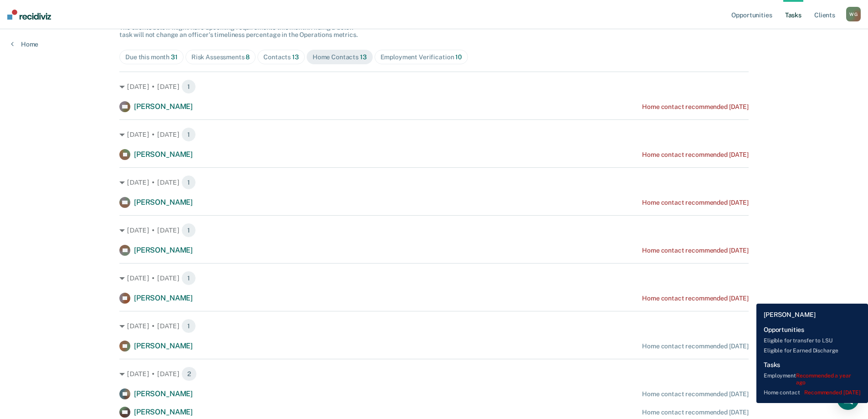  Describe the element at coordinates (848, 399) in the screenshot. I see `div: Open Intercom Messenger` at that location.